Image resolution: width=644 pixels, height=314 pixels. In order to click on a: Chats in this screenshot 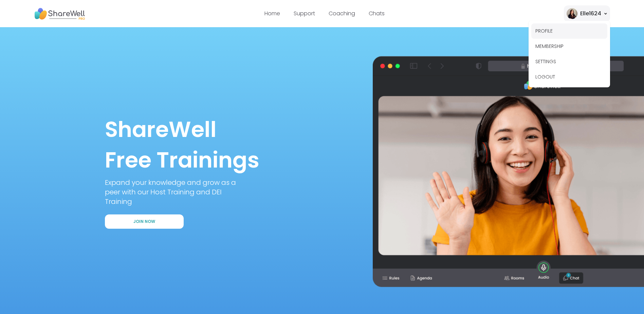, I will do `click(376, 13)`.